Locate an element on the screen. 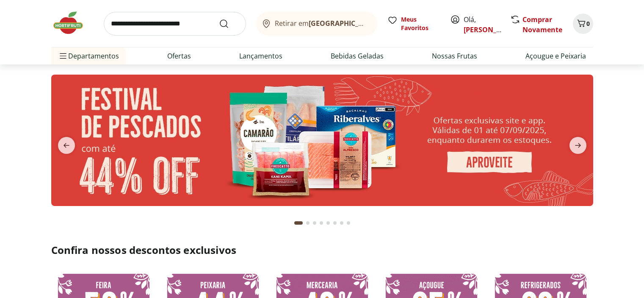  span: Retirar em is located at coordinates (321, 23).